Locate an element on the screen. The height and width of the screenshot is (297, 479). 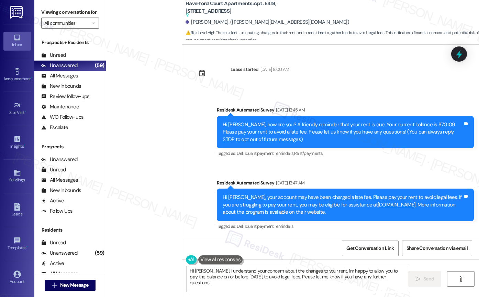
span: Delinquent payment reminders is located at coordinates (265, 226).